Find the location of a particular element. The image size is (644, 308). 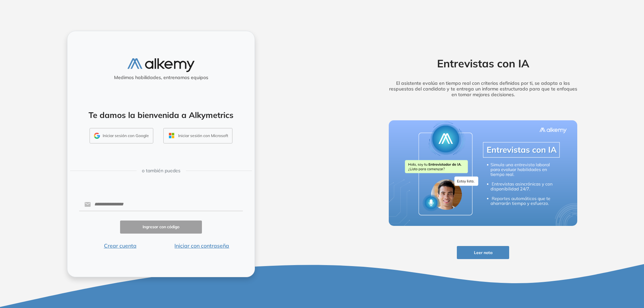

span: o también puedes is located at coordinates (161, 170).